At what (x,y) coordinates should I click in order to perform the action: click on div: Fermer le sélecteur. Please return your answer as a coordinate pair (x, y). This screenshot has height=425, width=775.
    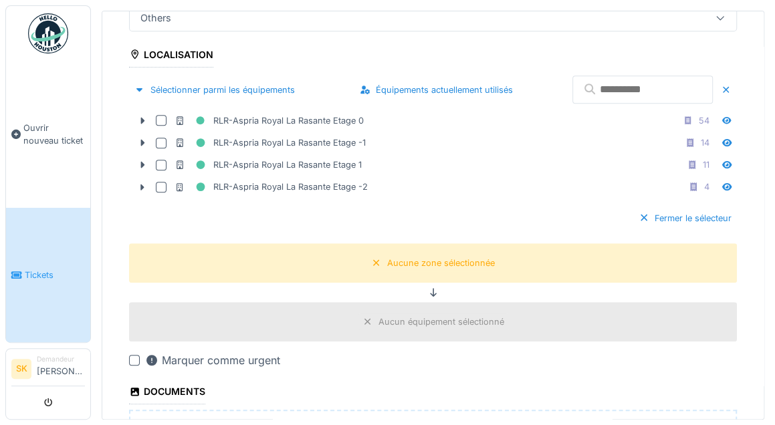
    Looking at the image, I should click on (685, 218).